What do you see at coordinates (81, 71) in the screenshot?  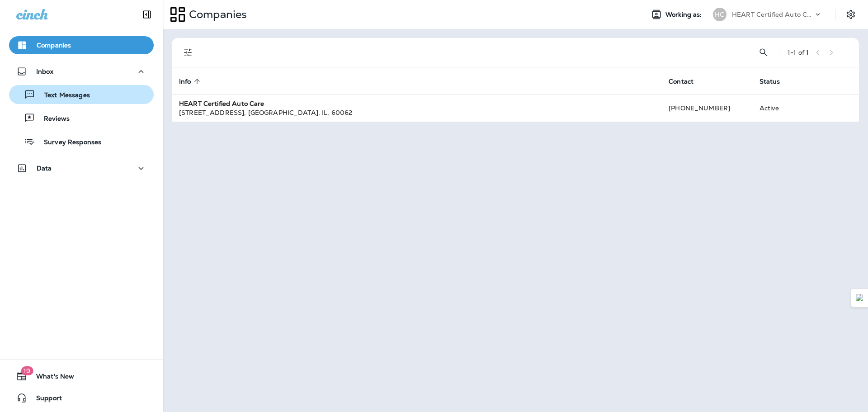 I see `button: Inbox` at bounding box center [81, 71].